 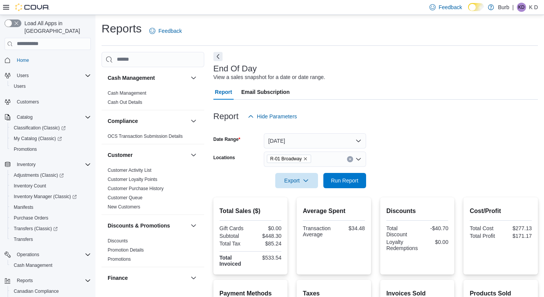 I want to click on a: Purchase Orders, so click(x=31, y=218).